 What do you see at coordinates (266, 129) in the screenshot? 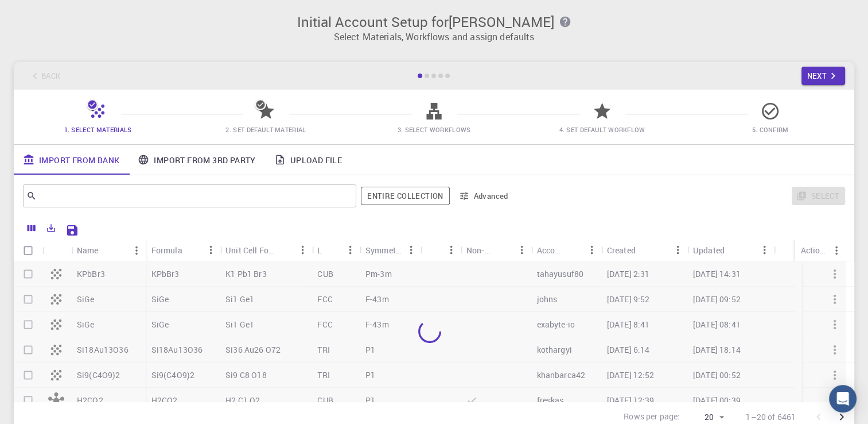
I see `span: 2. Set Default Material` at bounding box center [266, 129].